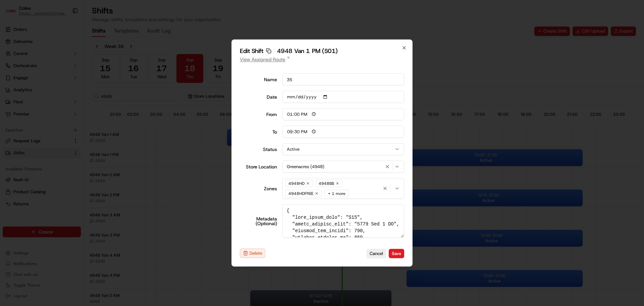  What do you see at coordinates (29, 101) in the screenshot?
I see `a: 📗Knowledge Base` at bounding box center [29, 101].